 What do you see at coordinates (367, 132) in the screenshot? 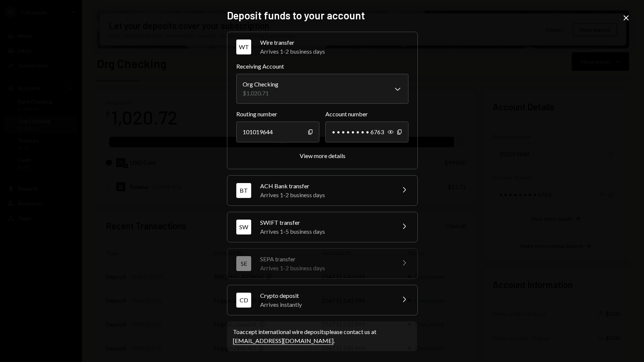
I see `div: • • • • • • • • 6763` at bounding box center [367, 132].